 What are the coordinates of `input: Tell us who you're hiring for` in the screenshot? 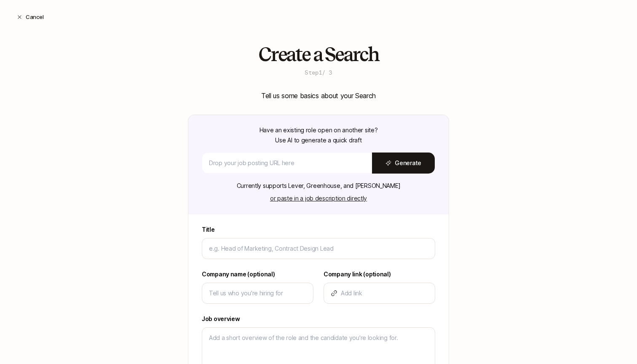 It's located at (257, 293).